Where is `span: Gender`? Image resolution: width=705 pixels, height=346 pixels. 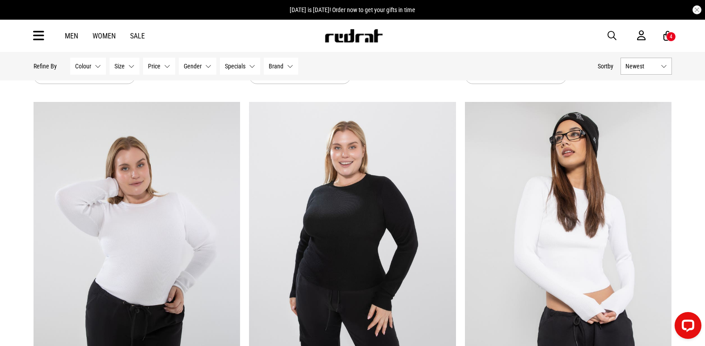 span: Gender is located at coordinates (193, 66).